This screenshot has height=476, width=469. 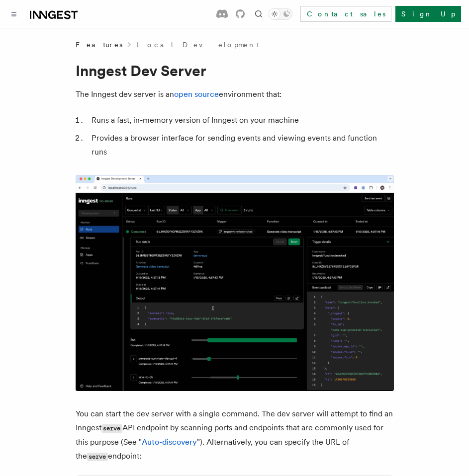 I want to click on p: You can start the dev server with a single command. The dev server will attempt to find an Innges..., so click(x=235, y=436).